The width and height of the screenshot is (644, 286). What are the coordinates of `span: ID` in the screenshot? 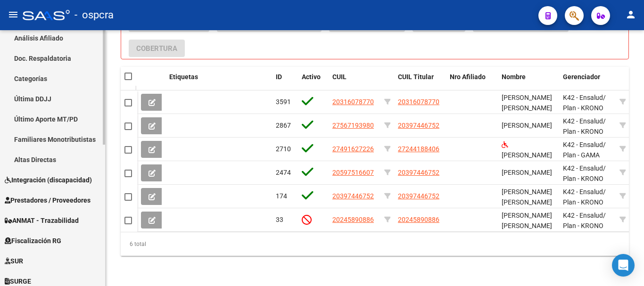 It's located at (279, 77).